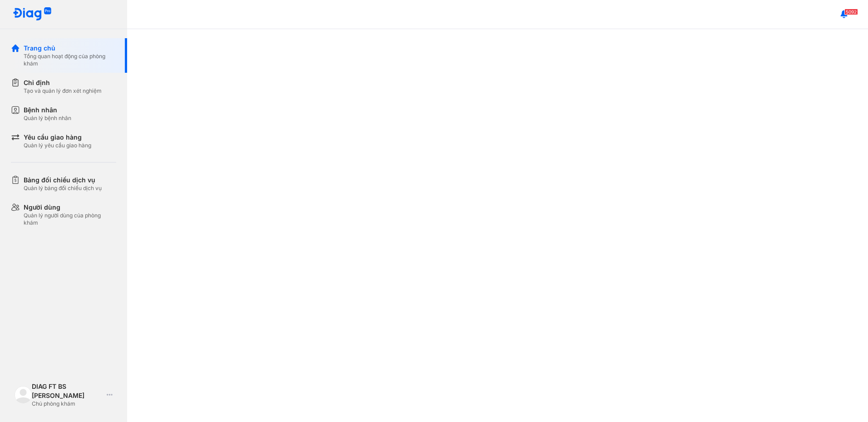  I want to click on div: Quản lý bệnh nhân, so click(47, 118).